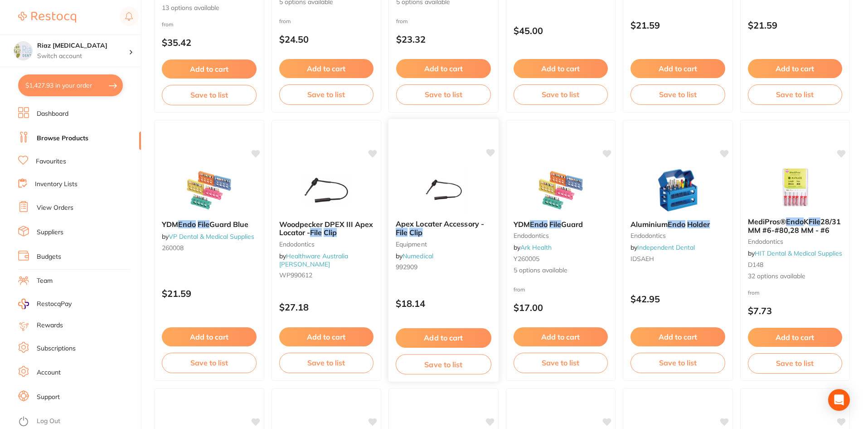 The height and width of the screenshot is (429, 868). What do you see at coordinates (561, 270) in the screenshot?
I see `span: 5 options available` at bounding box center [561, 270].